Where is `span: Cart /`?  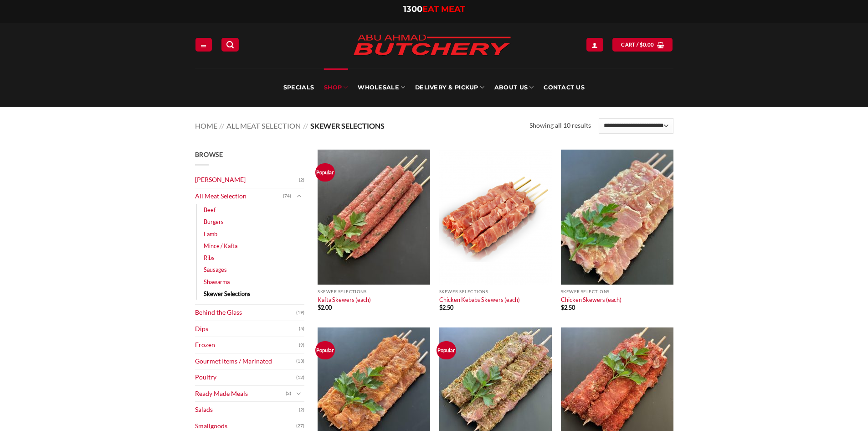
span: Cart / is located at coordinates (638, 45).